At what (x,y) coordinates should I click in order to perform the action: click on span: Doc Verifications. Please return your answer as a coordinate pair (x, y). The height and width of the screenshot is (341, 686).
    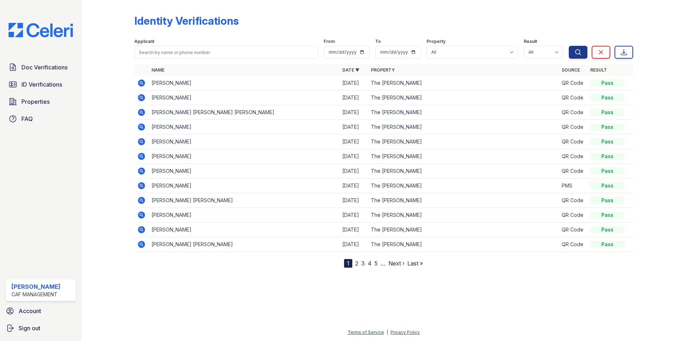
    Looking at the image, I should click on (44, 67).